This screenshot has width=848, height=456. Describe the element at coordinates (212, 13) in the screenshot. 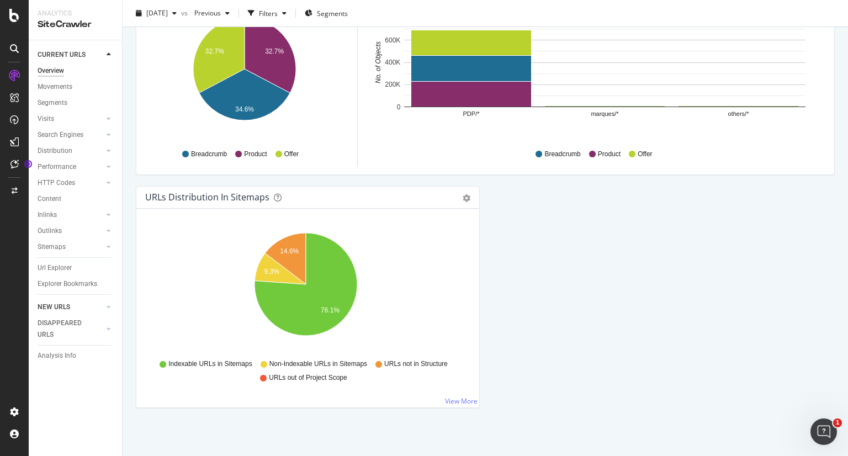

I see `button: Previous` at that location.